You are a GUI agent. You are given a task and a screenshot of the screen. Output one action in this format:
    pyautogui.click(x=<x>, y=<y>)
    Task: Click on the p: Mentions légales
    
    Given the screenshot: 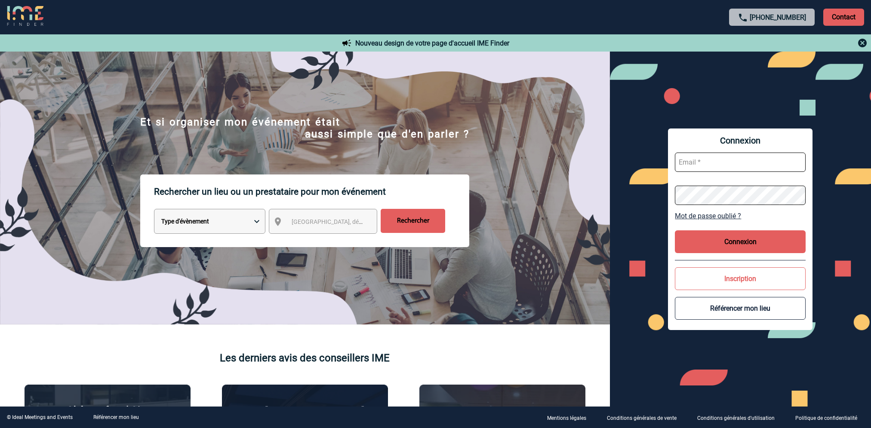 What is the action you would take?
    pyautogui.click(x=566, y=418)
    